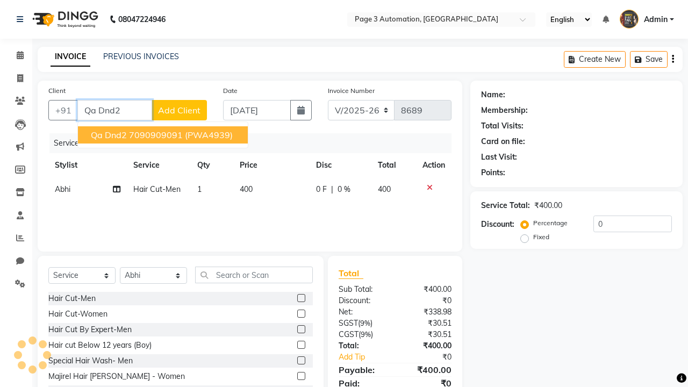  I want to click on th: Total, so click(393, 165).